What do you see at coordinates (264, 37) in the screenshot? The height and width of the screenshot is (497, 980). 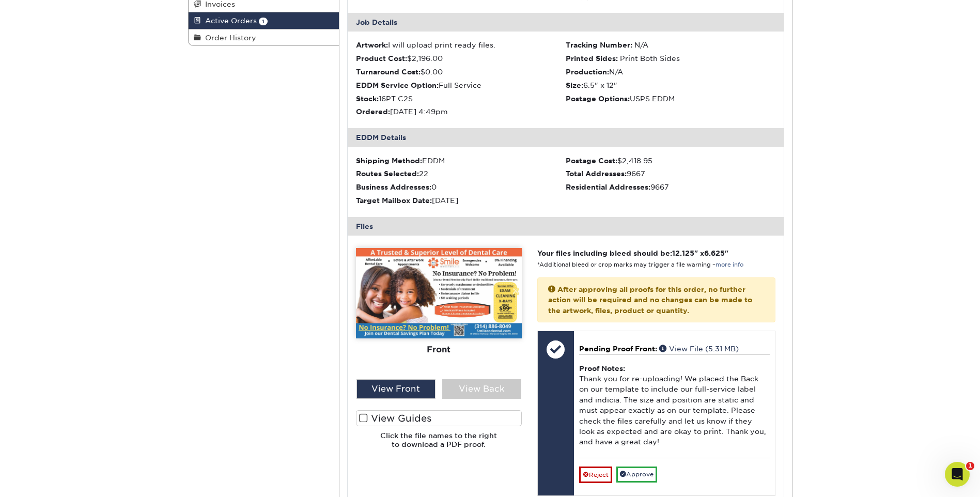 I see `a: Order History` at bounding box center [264, 37].